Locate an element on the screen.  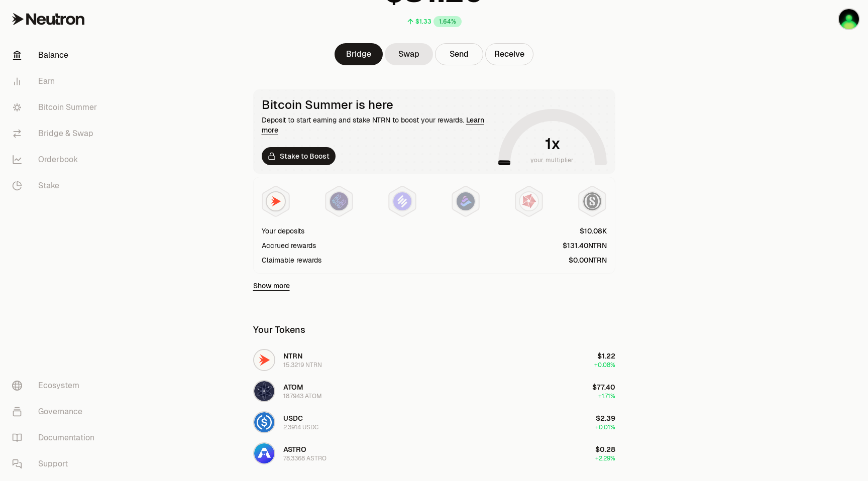
a: Show more is located at coordinates (271, 286).